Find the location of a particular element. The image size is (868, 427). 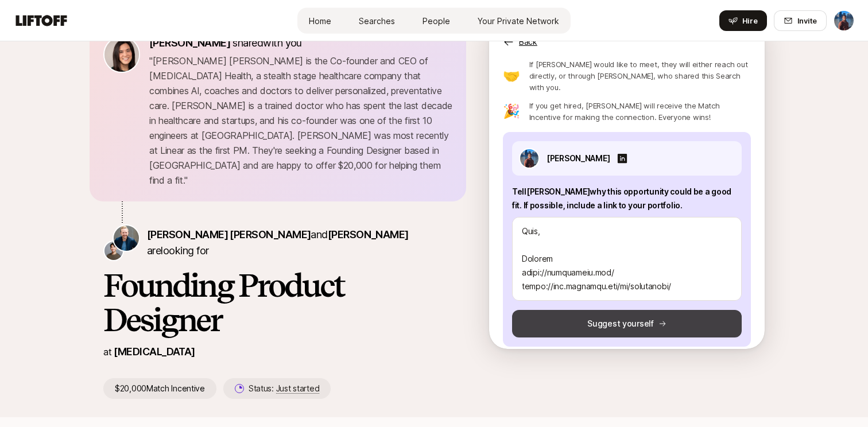

button: Dhruvil Shah is located at coordinates (844, 20).